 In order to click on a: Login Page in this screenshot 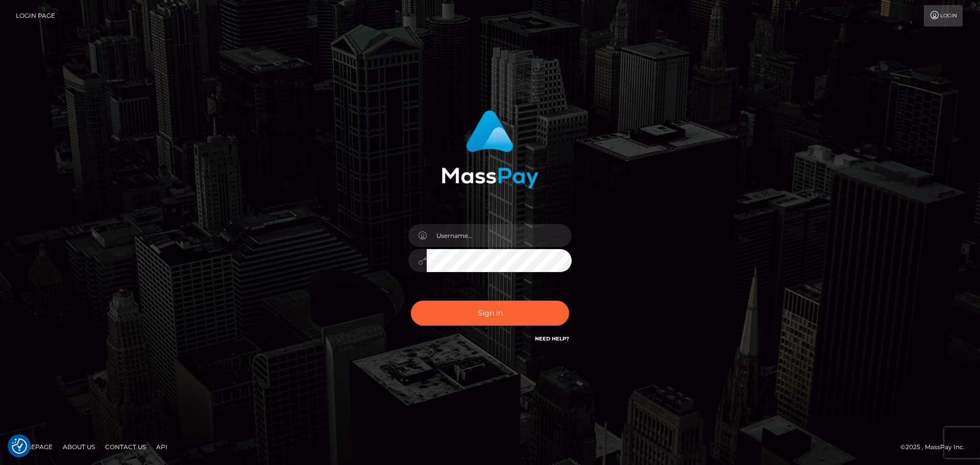, I will do `click(35, 16)`.